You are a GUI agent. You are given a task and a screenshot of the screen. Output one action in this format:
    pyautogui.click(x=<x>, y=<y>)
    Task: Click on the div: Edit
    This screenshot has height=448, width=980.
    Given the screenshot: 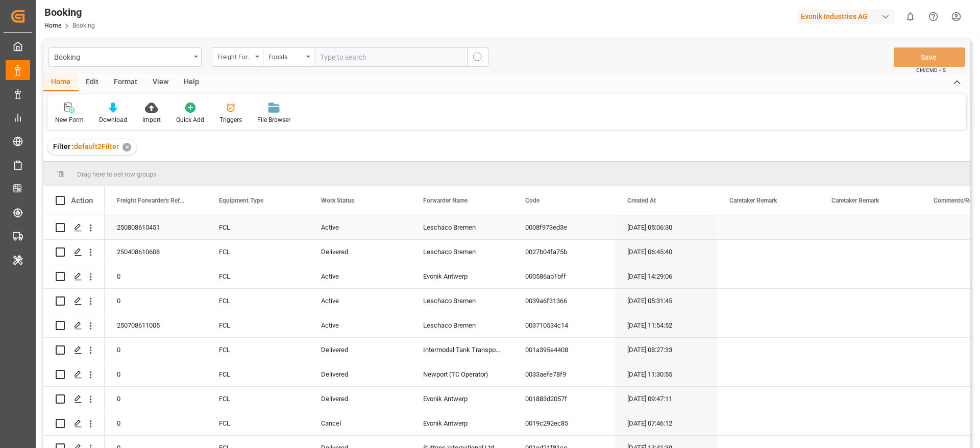 What is the action you would take?
    pyautogui.click(x=92, y=82)
    